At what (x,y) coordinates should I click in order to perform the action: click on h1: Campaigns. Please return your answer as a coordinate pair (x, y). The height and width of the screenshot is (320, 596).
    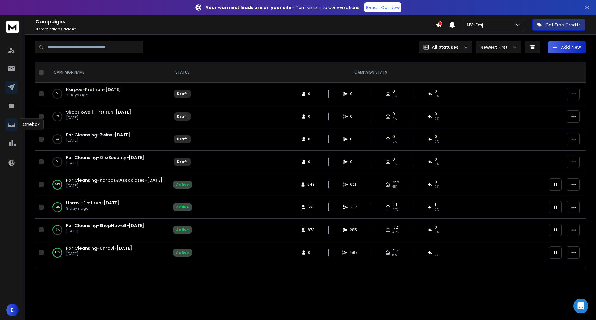
    Looking at the image, I should click on (235, 22).